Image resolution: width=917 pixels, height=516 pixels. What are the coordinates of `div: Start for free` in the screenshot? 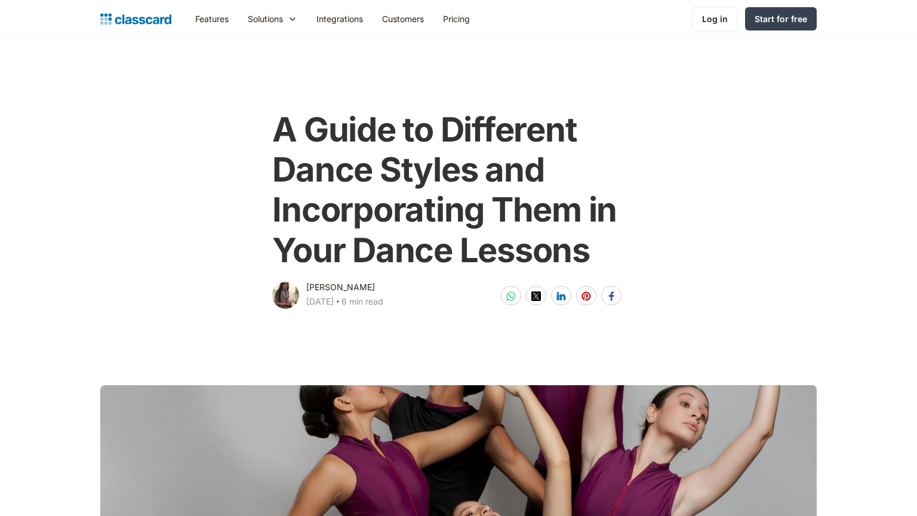 It's located at (781, 19).